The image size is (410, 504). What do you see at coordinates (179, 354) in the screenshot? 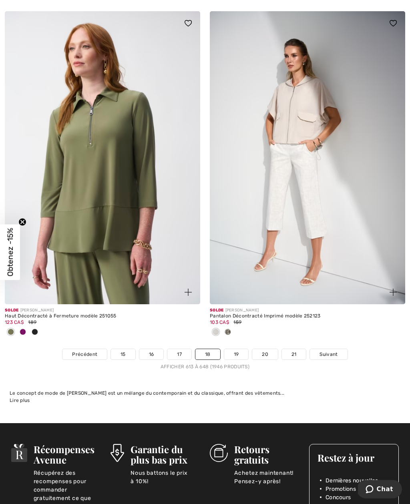
I see `a: 17` at bounding box center [179, 354].